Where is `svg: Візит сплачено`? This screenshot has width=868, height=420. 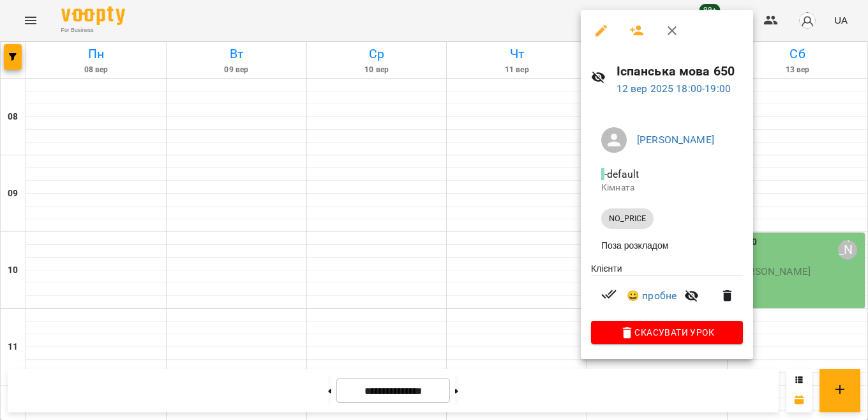
svg: Візит сплачено is located at coordinates (609, 294).